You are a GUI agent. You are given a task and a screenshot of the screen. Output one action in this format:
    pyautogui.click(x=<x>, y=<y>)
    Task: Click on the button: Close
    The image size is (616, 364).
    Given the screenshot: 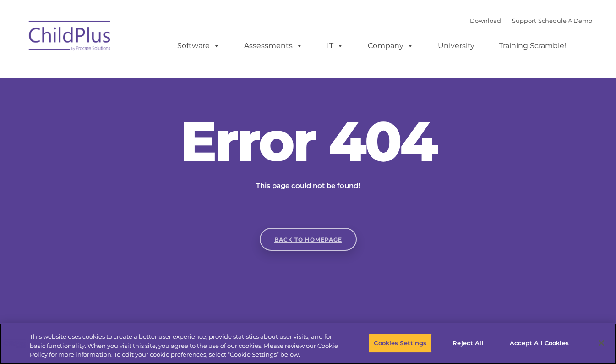 What is the action you would take?
    pyautogui.click(x=602, y=343)
    